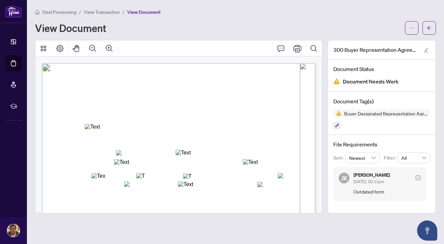  Describe the element at coordinates (387, 192) in the screenshot. I see `span: Outdated form` at that location.